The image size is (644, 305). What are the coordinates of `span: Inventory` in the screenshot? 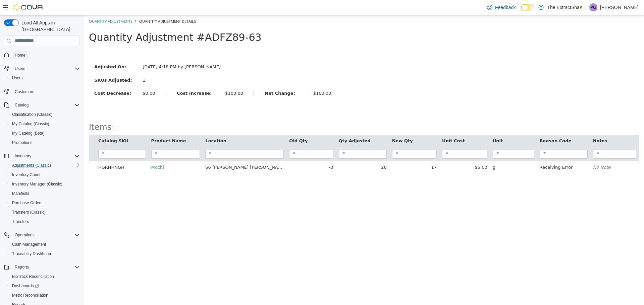 It's located at (46, 156).